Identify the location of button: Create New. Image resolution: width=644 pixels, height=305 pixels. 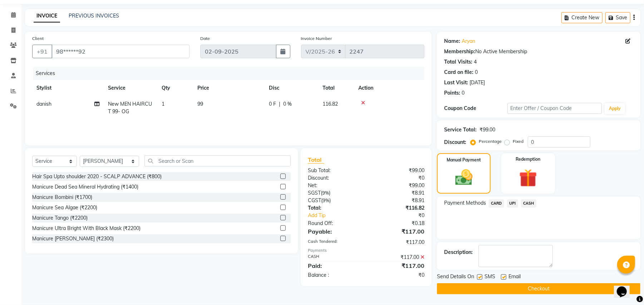
(582, 18).